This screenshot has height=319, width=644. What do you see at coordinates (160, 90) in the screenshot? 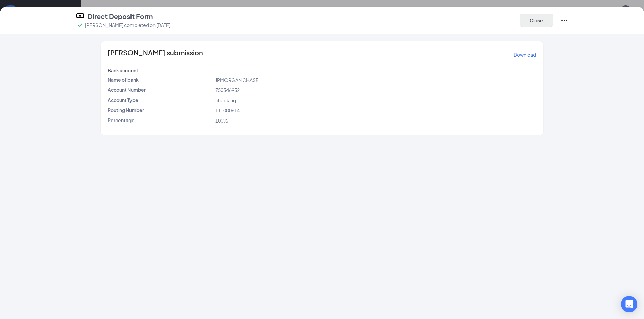
I see `p: Account Number` at bounding box center [160, 90].